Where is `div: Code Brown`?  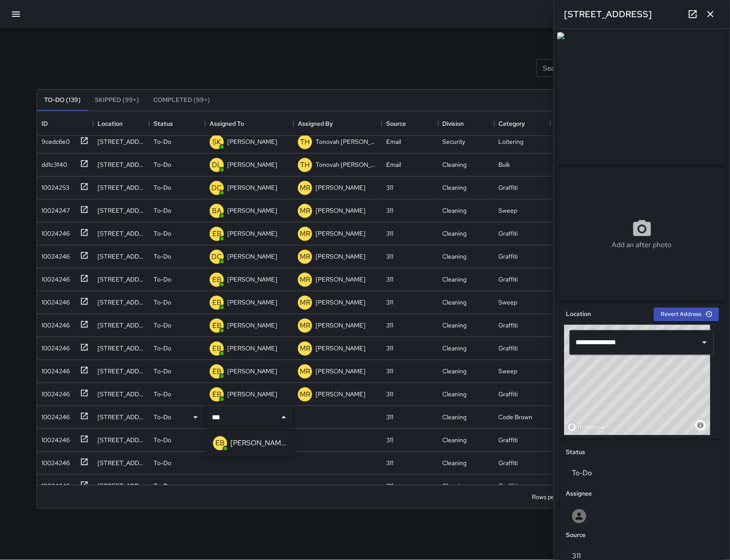 div: Code Brown is located at coordinates (515, 417).